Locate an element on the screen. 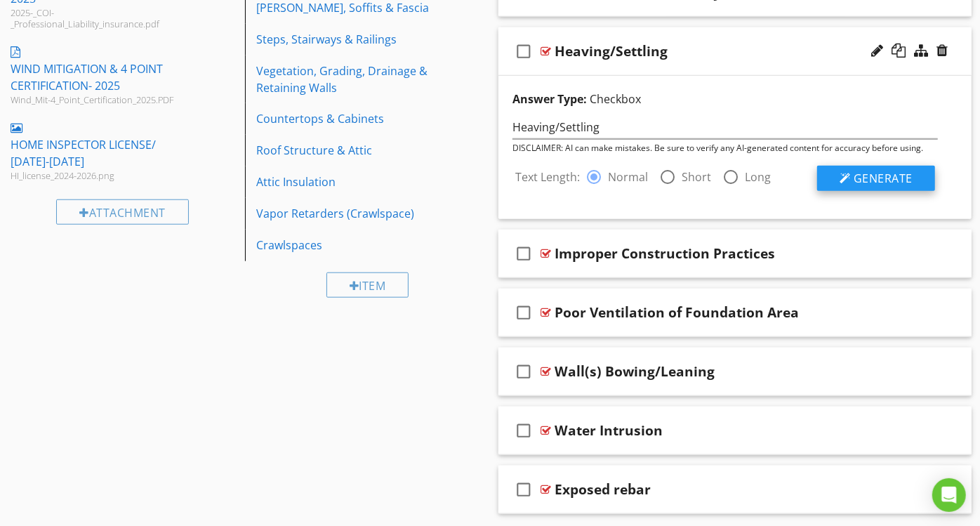  div: Poor Ventilation of Foundation Area is located at coordinates (677, 312).